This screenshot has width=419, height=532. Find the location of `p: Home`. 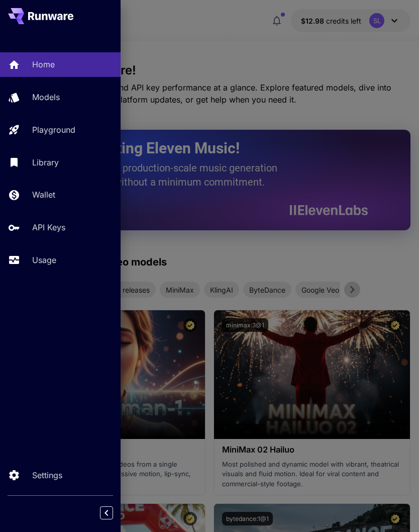

p: Home is located at coordinates (43, 65).